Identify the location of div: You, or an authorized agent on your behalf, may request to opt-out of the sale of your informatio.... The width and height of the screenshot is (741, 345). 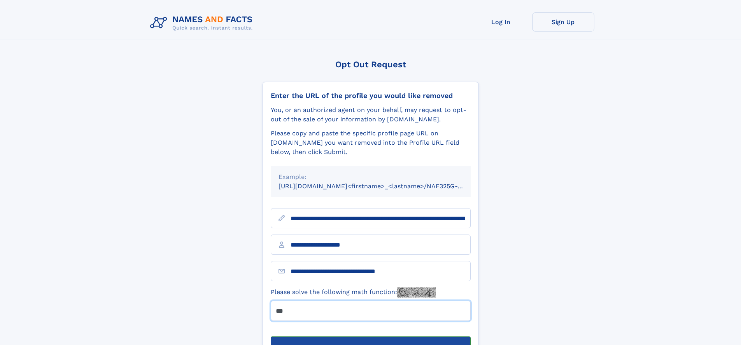
(371, 115).